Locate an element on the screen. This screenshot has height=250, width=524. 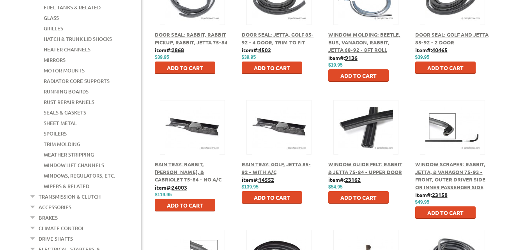
a: Accessories is located at coordinates (55, 207).